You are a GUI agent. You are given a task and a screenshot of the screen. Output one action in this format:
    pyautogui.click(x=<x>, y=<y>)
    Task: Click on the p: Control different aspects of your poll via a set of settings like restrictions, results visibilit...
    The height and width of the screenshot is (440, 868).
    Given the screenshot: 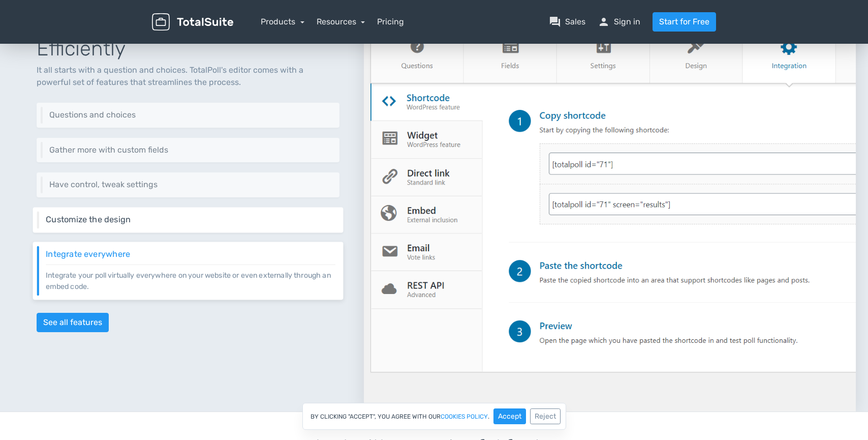 What is the action you would take?
    pyautogui.click(x=191, y=189)
    